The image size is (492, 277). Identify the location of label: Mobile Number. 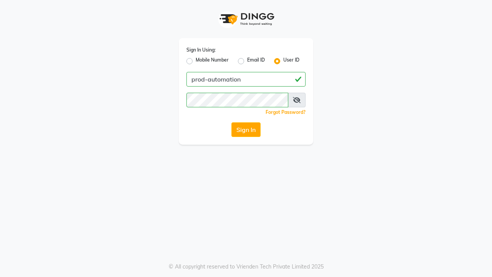
(212, 61).